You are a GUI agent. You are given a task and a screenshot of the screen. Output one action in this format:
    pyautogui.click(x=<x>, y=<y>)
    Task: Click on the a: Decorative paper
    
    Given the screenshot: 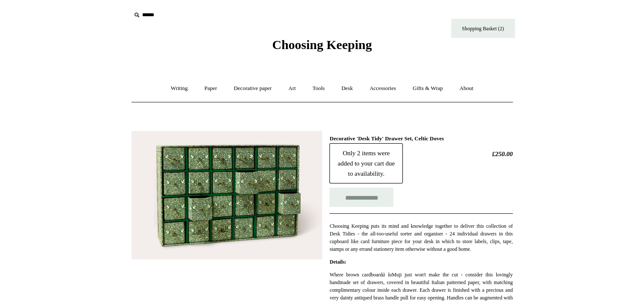 What is the action you would take?
    pyautogui.click(x=253, y=88)
    